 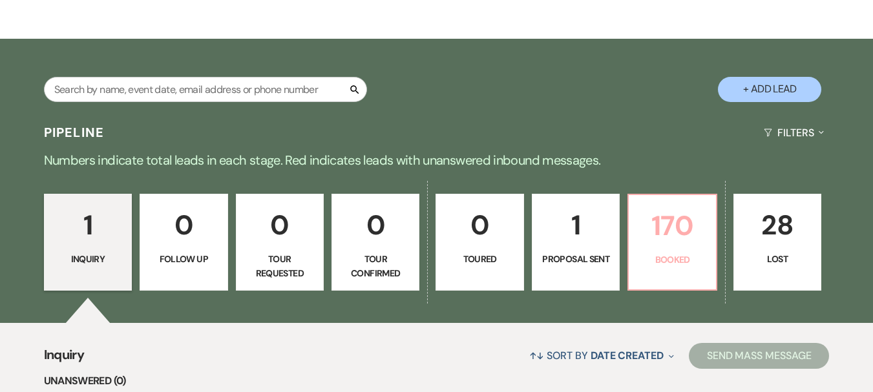 I want to click on button: + Add Lead, so click(x=770, y=89).